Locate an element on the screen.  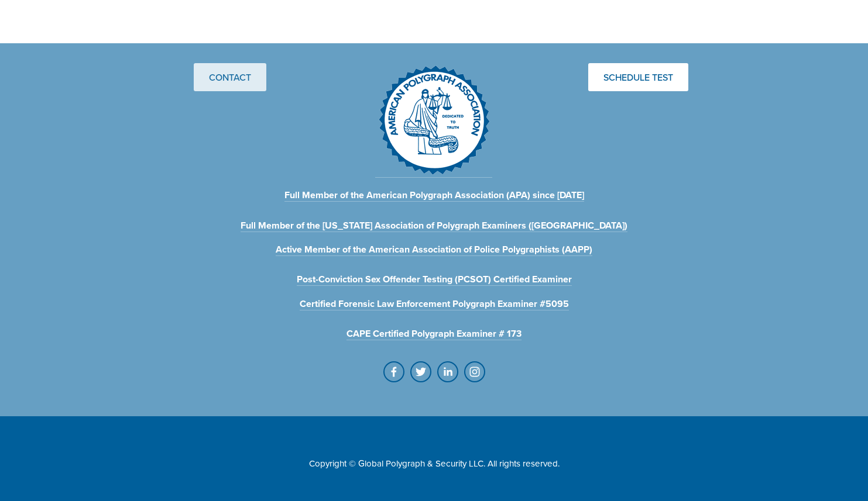
a: Active Member of the American Association of Police Polygraphists (AAPP) is located at coordinates (434, 249).